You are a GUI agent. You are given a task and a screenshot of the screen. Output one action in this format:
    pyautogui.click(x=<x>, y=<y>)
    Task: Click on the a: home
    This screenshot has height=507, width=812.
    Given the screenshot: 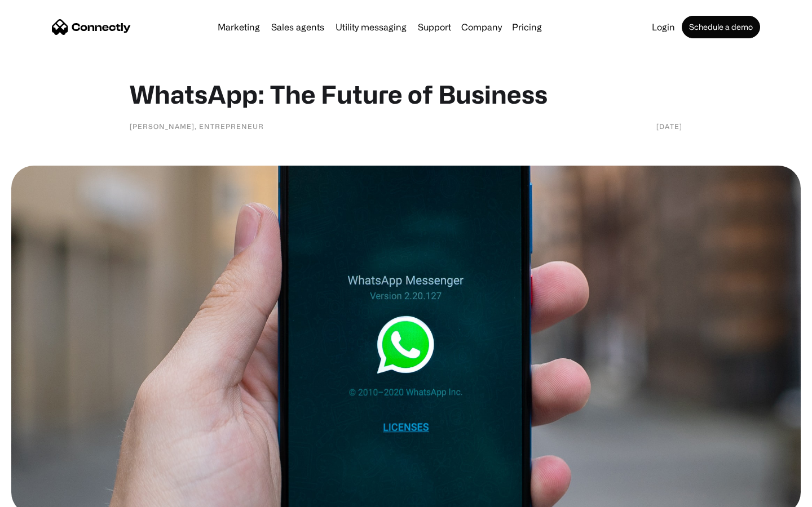 What is the action you would take?
    pyautogui.click(x=92, y=27)
    